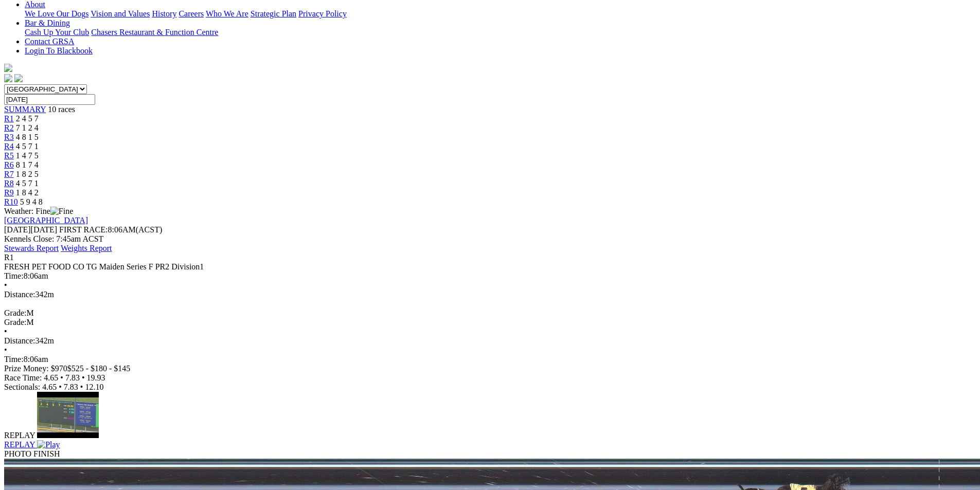  Describe the element at coordinates (39, 210) in the screenshot. I see `span: Weather: Fine` at that location.